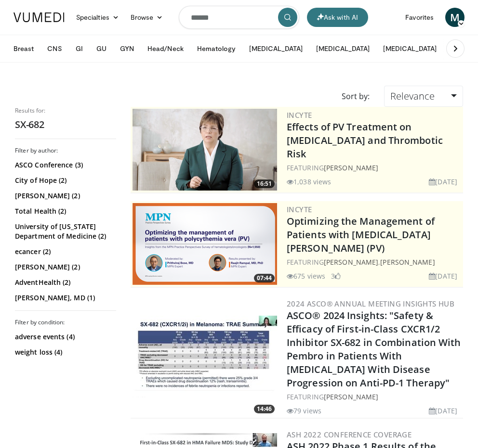  I want to click on img: VuMedi Logo, so click(39, 17).